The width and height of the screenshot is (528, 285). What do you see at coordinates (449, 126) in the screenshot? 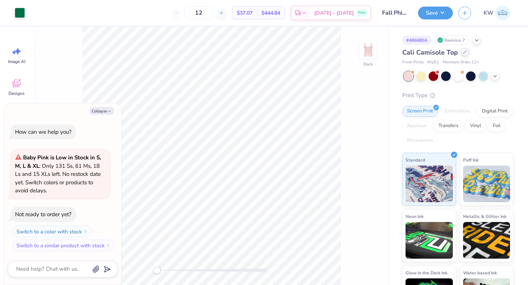
I see `div: Transfers` at bounding box center [449, 126].